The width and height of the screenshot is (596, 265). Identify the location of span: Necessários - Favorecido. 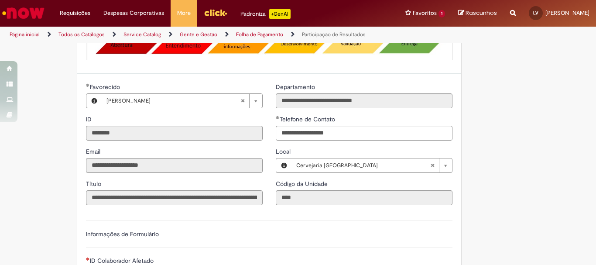
(106, 87).